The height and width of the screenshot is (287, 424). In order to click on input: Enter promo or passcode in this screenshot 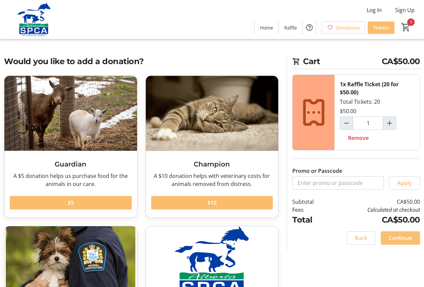, I will do `click(338, 183)`.